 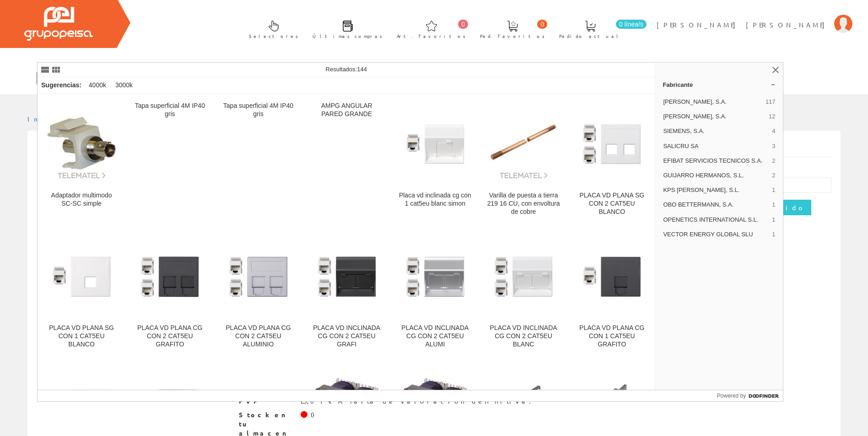 I want to click on img: PLACA VD INCLINADA CG CON 2 CAT5EU BLANC, so click(x=524, y=276).